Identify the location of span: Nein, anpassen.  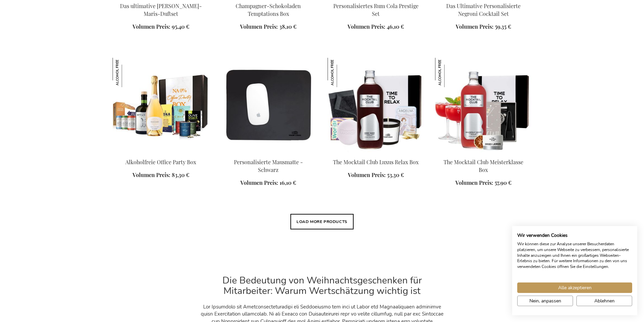
(545, 301).